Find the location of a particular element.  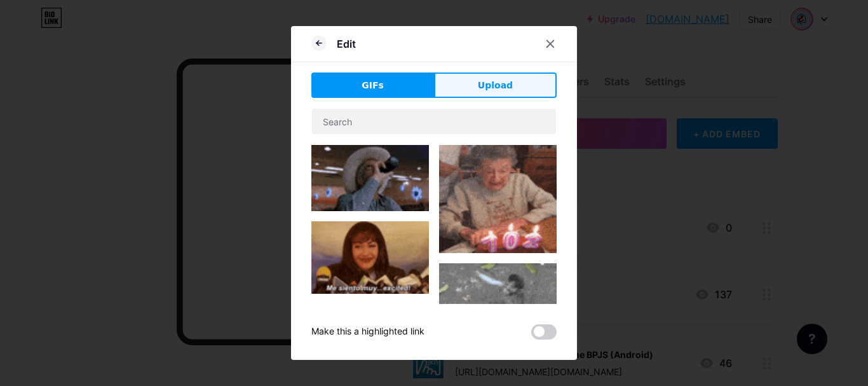

span: Upload is located at coordinates (495, 85).